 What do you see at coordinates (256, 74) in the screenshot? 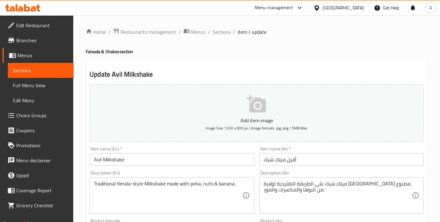
I see `h2: Update Avil Milkshake` at bounding box center [256, 74].